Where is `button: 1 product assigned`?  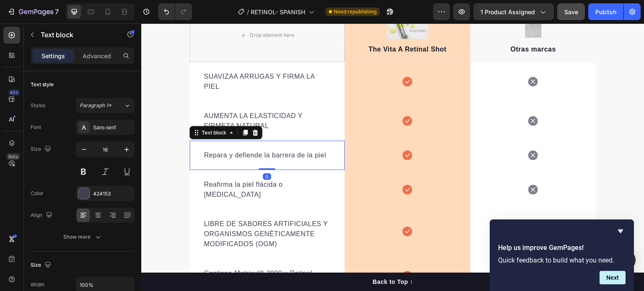 button: 1 product assigned is located at coordinates (514, 12).